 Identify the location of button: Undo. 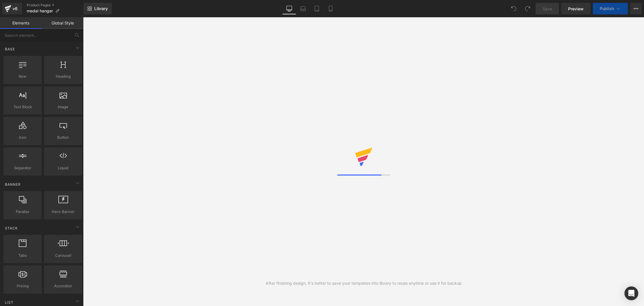
(513, 9).